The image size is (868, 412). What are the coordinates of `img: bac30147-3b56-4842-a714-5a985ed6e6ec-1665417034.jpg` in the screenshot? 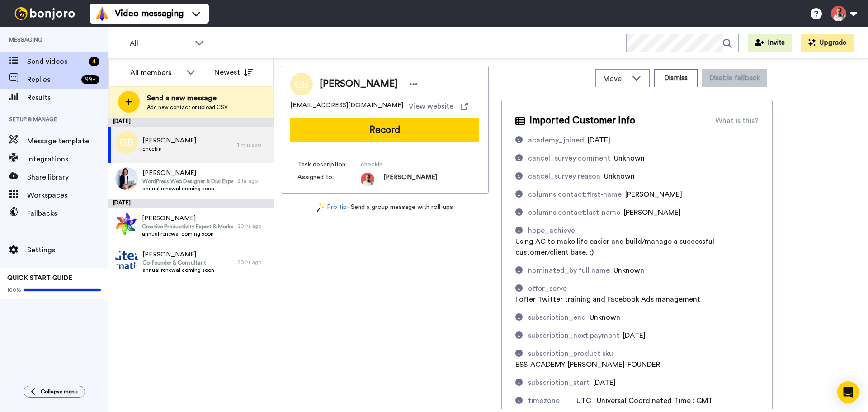 It's located at (367, 180).